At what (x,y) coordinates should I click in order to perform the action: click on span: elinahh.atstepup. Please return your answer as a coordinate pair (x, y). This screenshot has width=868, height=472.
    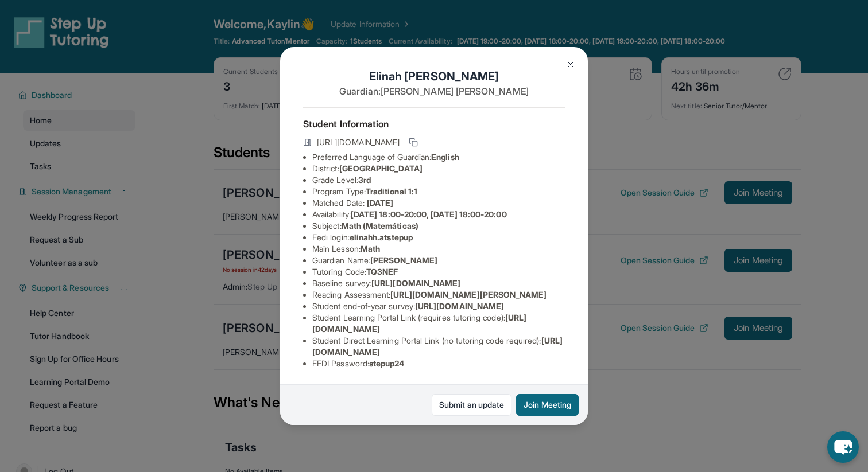
    Looking at the image, I should click on (381, 237).